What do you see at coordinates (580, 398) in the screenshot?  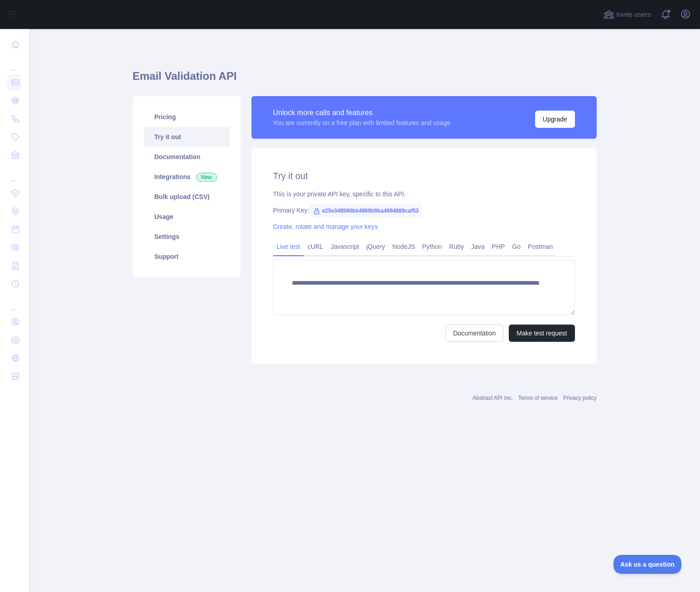 I see `a: Privacy policy` at bounding box center [580, 398].